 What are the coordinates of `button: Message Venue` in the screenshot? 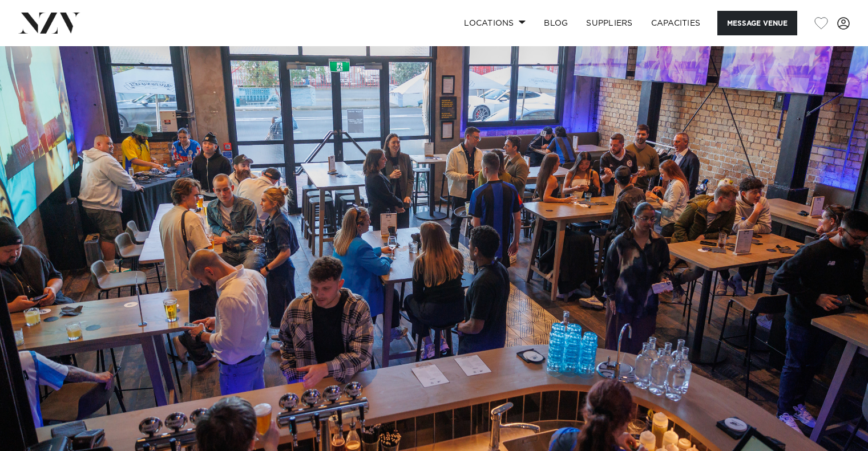 It's located at (757, 23).